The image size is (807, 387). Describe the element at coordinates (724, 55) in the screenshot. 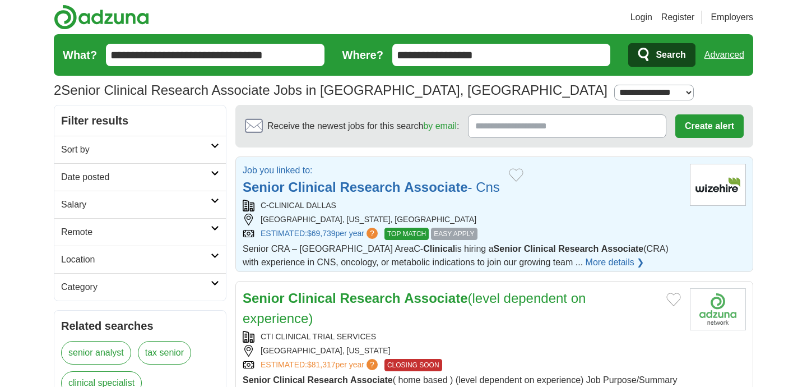

I see `a: Advanced` at that location.